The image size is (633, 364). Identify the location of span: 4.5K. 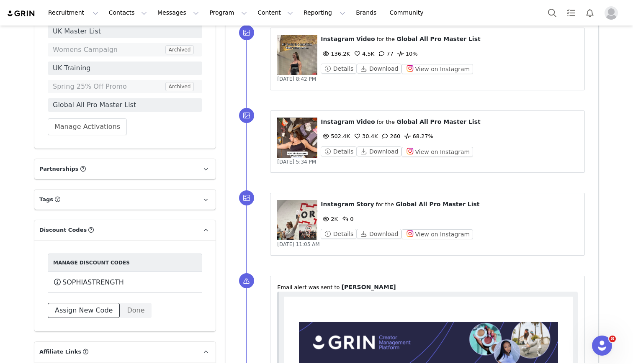
(363, 54).